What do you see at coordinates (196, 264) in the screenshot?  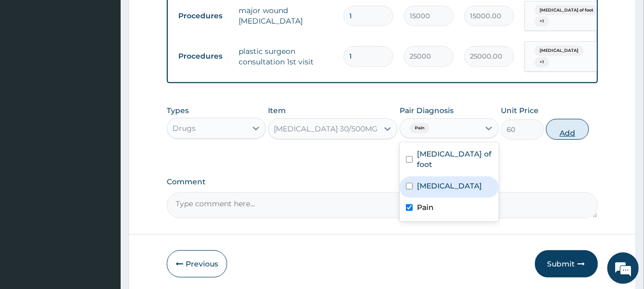 I see `button: Previous` at bounding box center [196, 264].